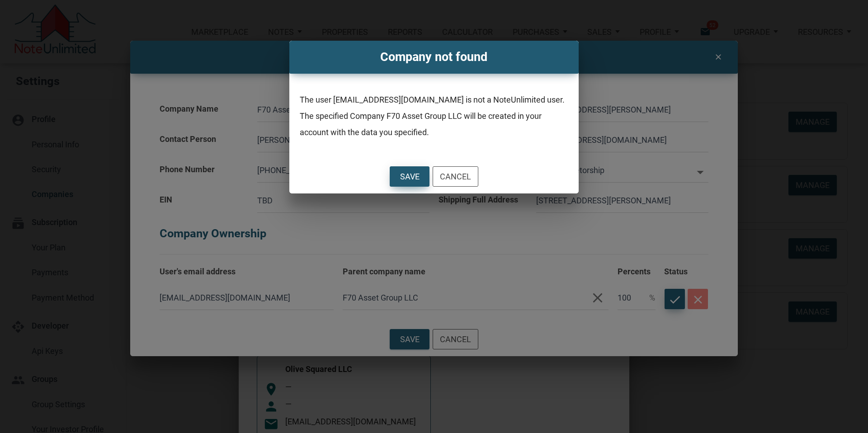 The height and width of the screenshot is (433, 868). I want to click on div: Cancel, so click(455, 176).